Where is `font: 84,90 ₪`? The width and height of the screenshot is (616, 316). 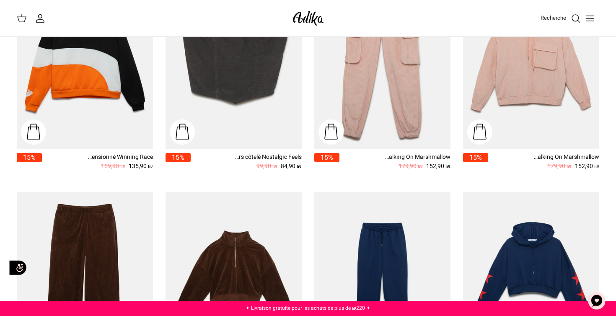 font: 84,90 ₪ is located at coordinates (291, 166).